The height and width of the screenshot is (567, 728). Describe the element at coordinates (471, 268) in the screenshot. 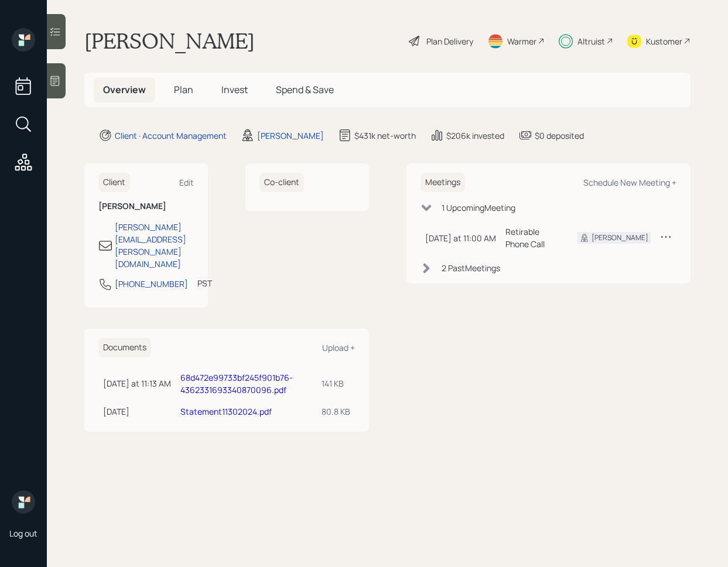

I see `div: 2 Past Meeting s` at that location.